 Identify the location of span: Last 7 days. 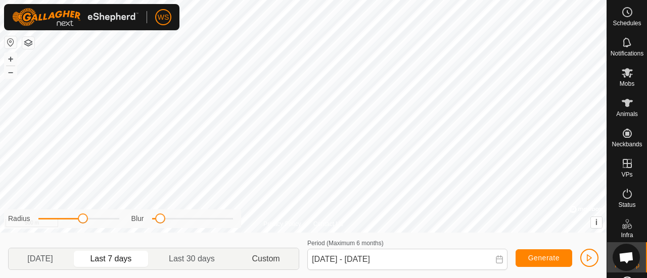
(111, 259).